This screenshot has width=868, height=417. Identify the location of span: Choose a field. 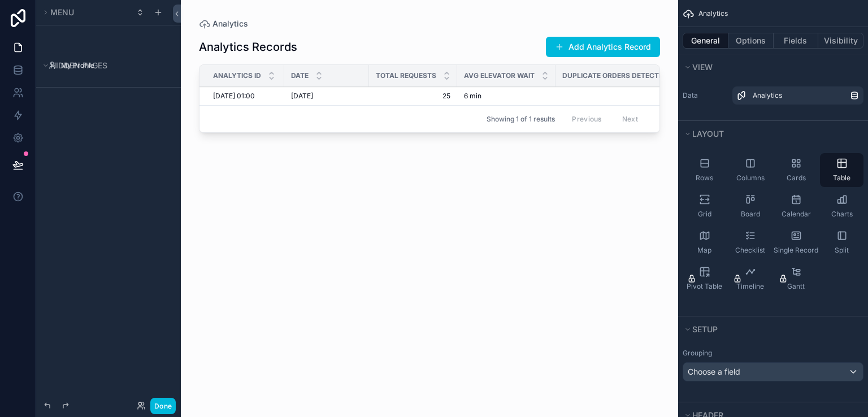
(714, 371).